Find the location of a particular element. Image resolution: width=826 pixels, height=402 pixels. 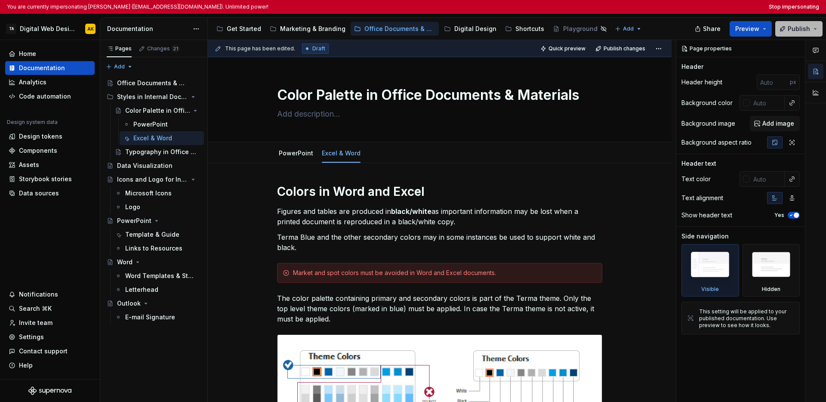

button: Search ⌘K is located at coordinates (50, 308).